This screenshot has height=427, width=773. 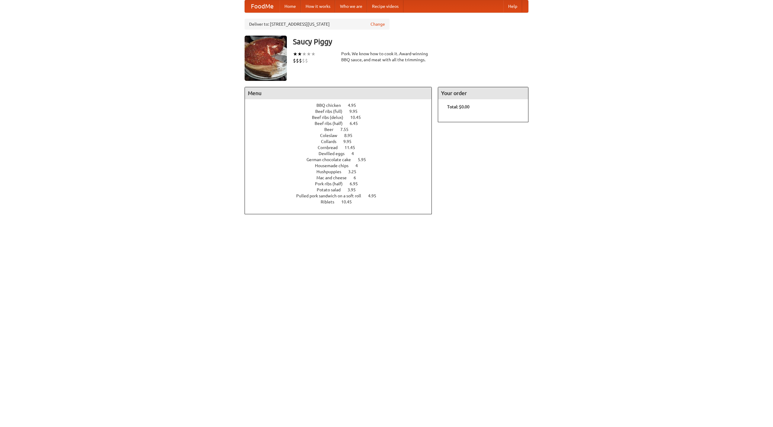 I want to click on b: Total: $0.00, so click(x=459, y=107).